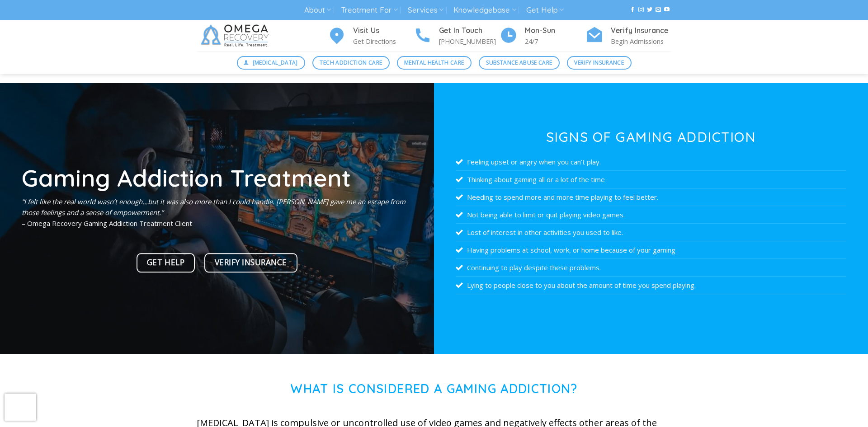 The height and width of the screenshot is (427, 868). I want to click on a: Tech Addiction Care, so click(351, 63).